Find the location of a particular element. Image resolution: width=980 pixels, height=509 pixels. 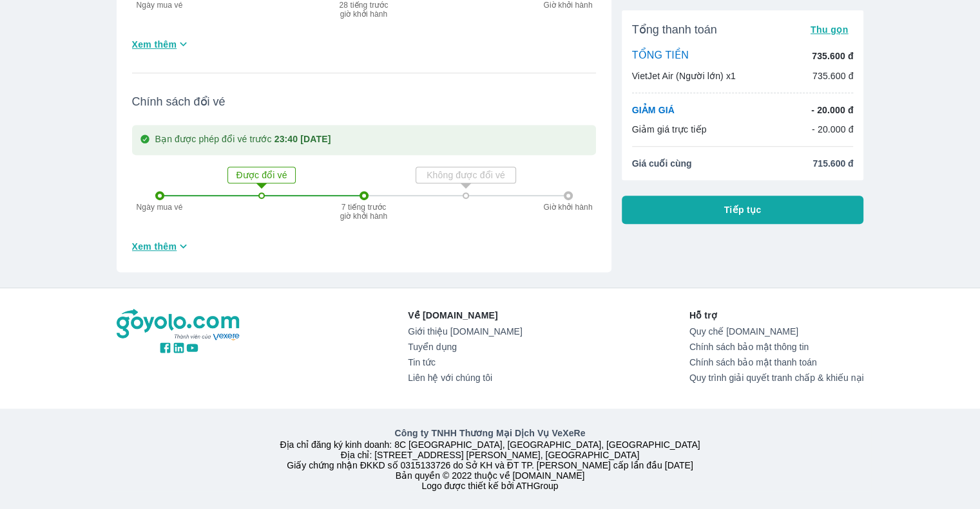

p: 7 tiếng trước giờ khởi hành is located at coordinates (364, 212).